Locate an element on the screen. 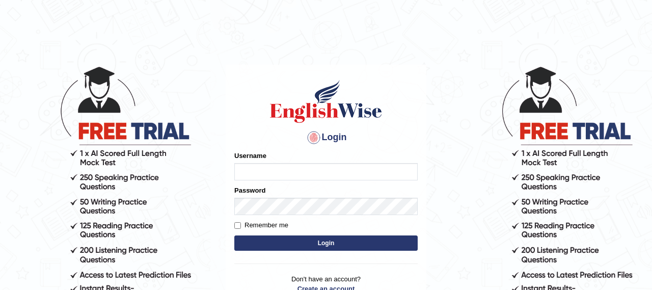 This screenshot has height=290, width=652. label: Remember me is located at coordinates (261, 225).